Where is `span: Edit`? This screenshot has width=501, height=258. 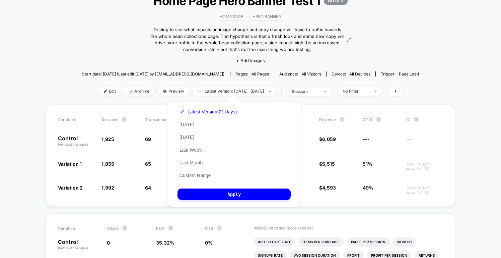
span: Edit is located at coordinates (110, 91).